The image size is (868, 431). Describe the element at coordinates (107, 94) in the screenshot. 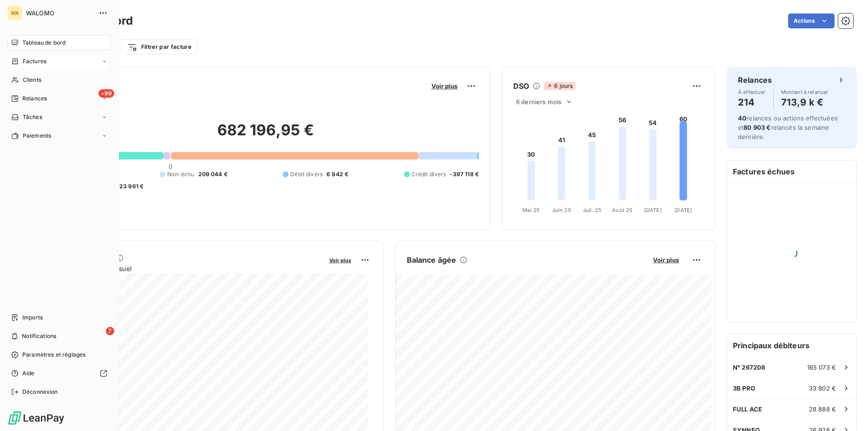

I see `span: +99` at that location.